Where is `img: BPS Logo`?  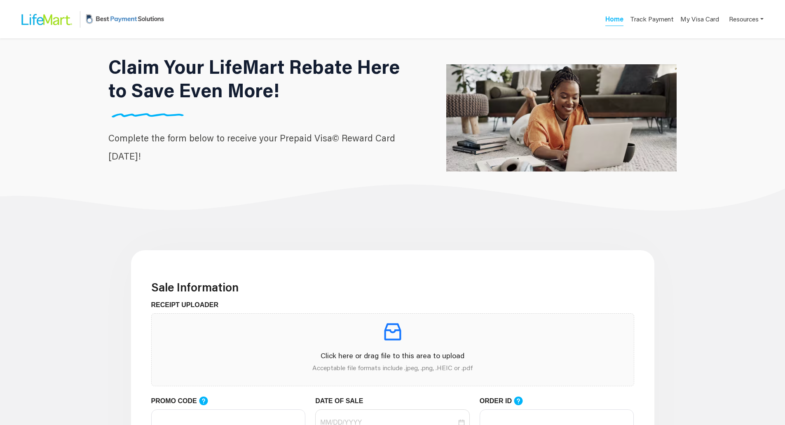
img: BPS Logo is located at coordinates (125, 19).